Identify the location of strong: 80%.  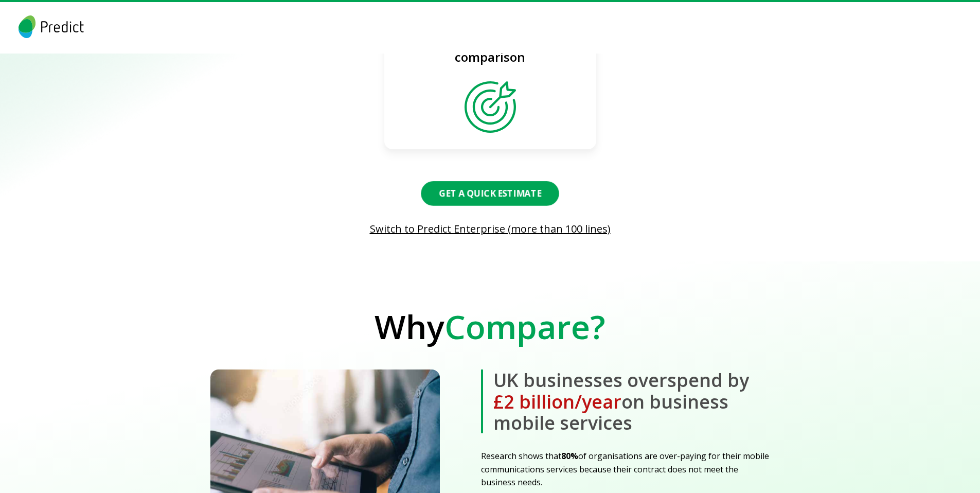
(570, 456).